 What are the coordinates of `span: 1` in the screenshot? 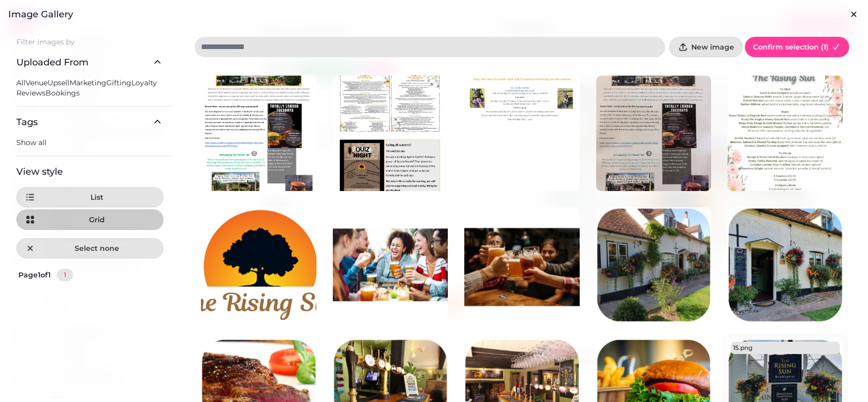 It's located at (65, 275).